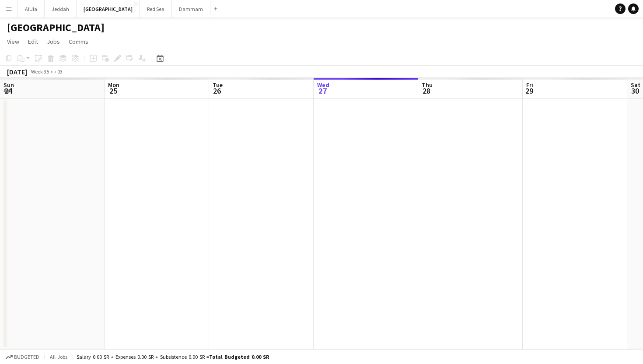 The width and height of the screenshot is (643, 364). I want to click on div: Salary 0.00 SR + Expenses 0.00 SR + Subsistence 0.00 SR =, so click(173, 356).